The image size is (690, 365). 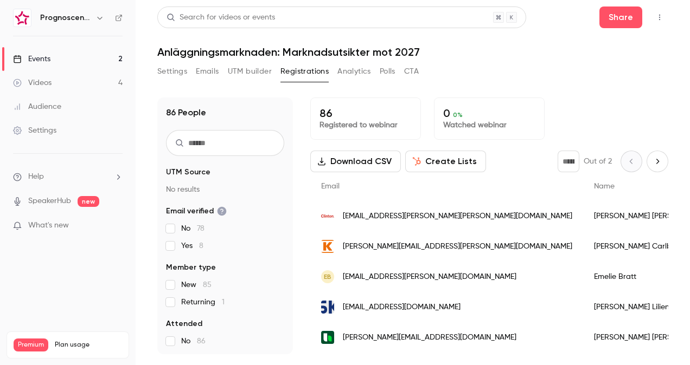 I want to click on span: 86, so click(x=201, y=342).